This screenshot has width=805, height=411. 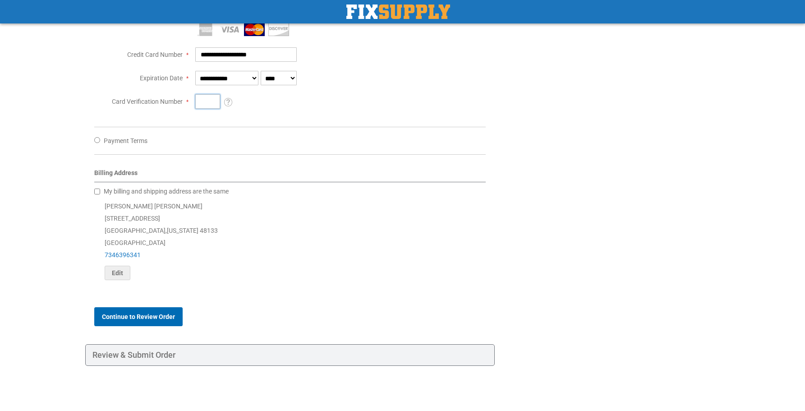 What do you see at coordinates (290, 355) in the screenshot?
I see `div: Review & Submit Order` at bounding box center [290, 355].